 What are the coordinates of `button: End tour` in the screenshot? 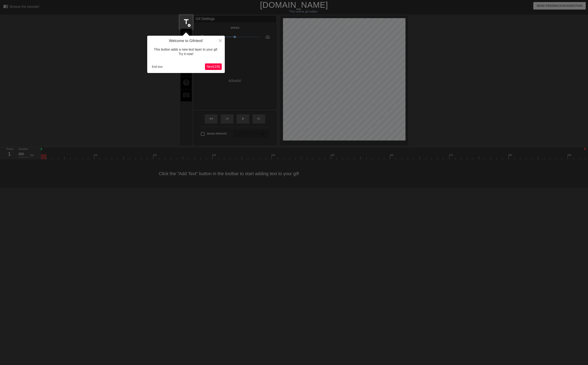 It's located at (157, 67).